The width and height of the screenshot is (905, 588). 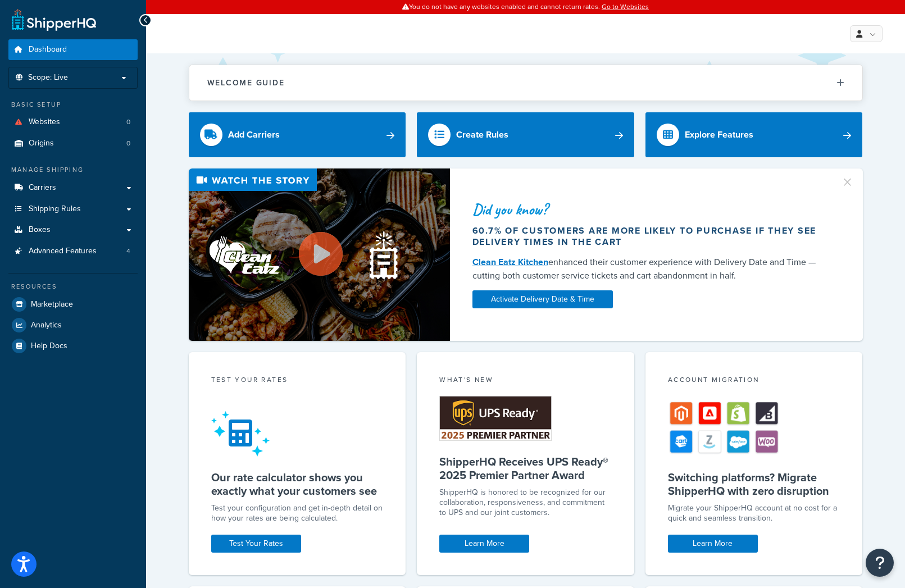 I want to click on li: Shipping Rules, so click(x=73, y=209).